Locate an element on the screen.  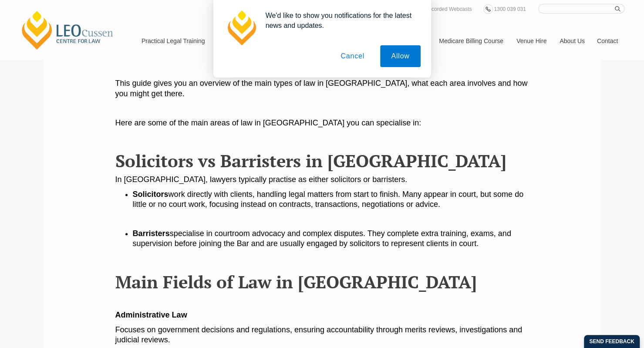
div: We'd like to show you notifications for the latest news and updates. is located at coordinates (340, 20).